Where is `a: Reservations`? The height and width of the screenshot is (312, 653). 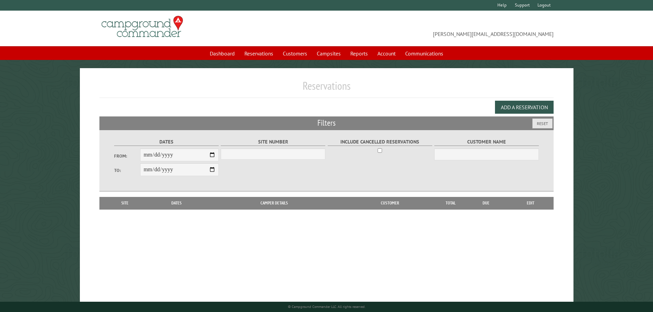 a: Reservations is located at coordinates (259, 53).